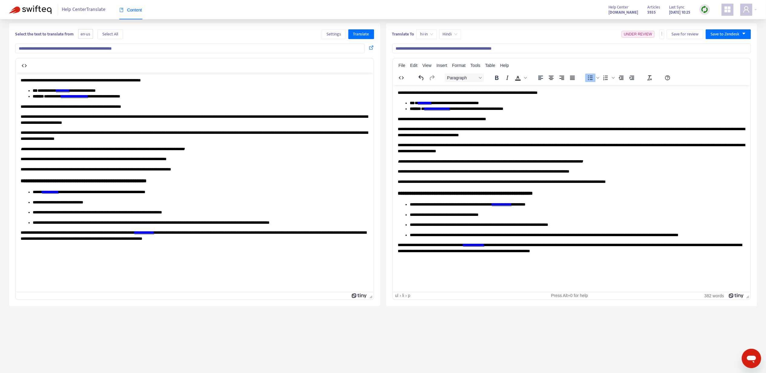 Image resolution: width=766 pixels, height=373 pixels. I want to click on span: en-us, so click(85, 34).